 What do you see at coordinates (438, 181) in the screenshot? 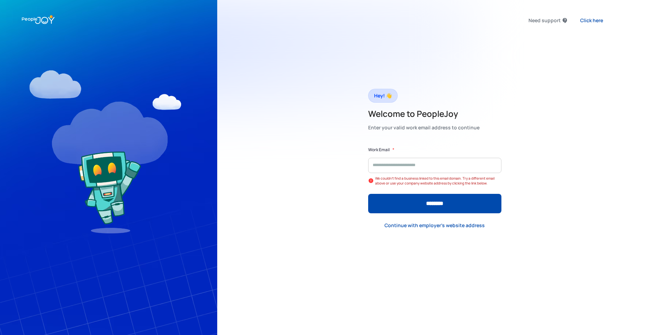
I see `div: We couldn't find a business linked to this email domain. Try a different email above or use your ...` at bounding box center [438, 181].